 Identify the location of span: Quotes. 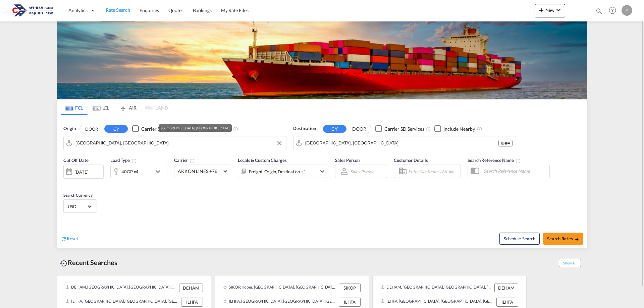
(176, 10).